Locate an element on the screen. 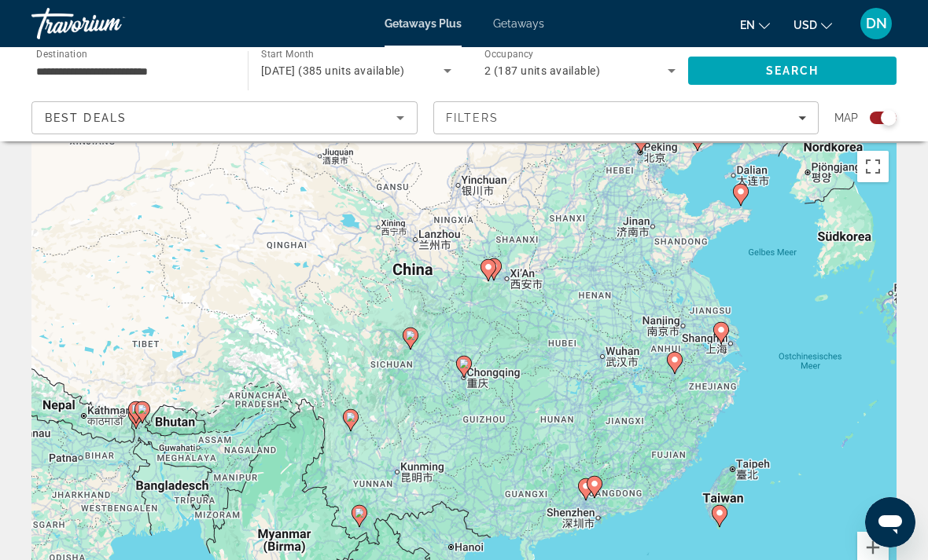 Image resolution: width=928 pixels, height=560 pixels. span: en is located at coordinates (747, 25).